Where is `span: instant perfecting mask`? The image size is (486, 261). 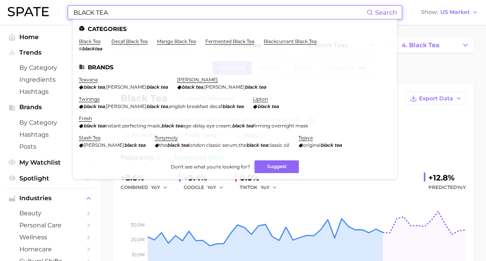
span: instant perfecting mask is located at coordinates (132, 125).